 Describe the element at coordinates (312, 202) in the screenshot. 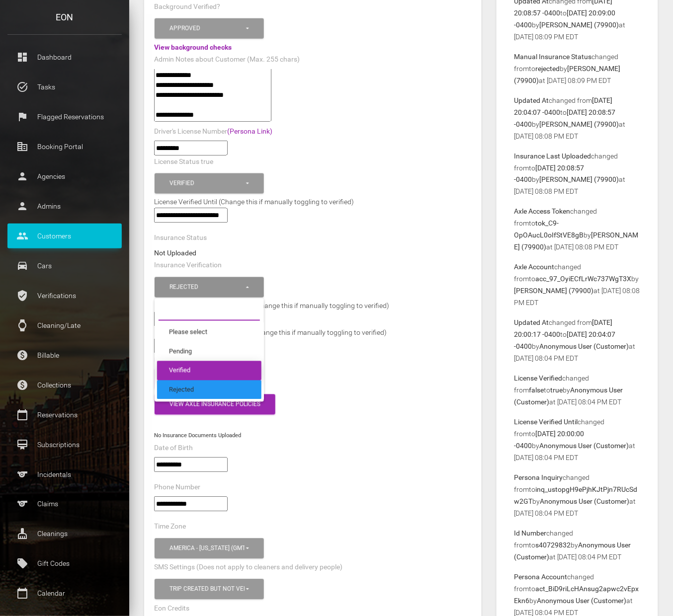

I see `div: License Verified Until (Change this if manually toggling to verified)` at that location.